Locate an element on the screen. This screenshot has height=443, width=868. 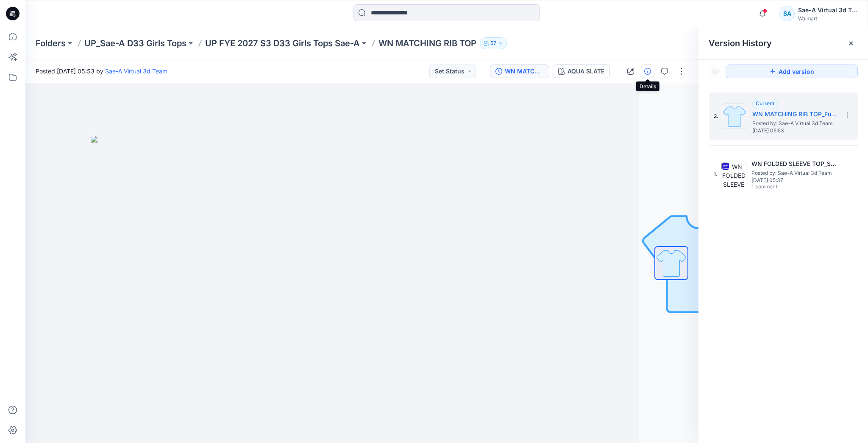
span: 1. is located at coordinates (716, 174).